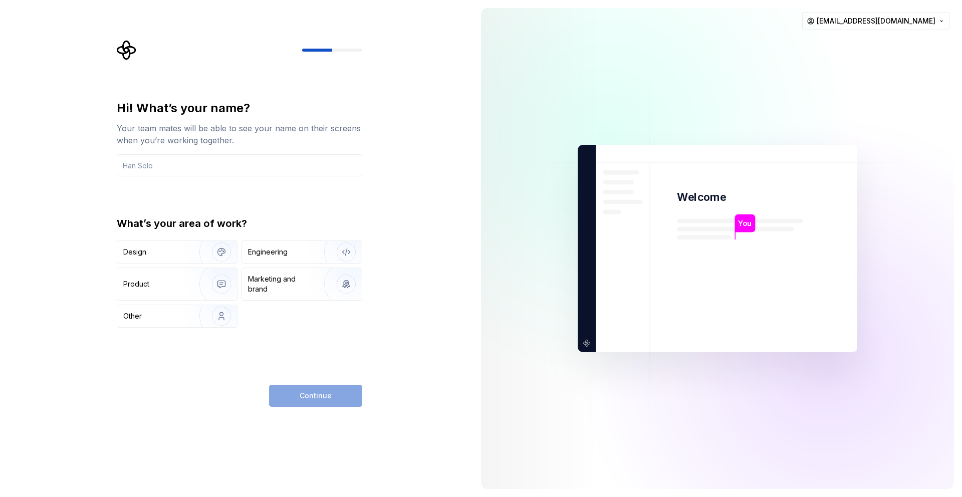 Image resolution: width=962 pixels, height=497 pixels. What do you see at coordinates (132, 316) in the screenshot?
I see `div: Other` at bounding box center [132, 316].